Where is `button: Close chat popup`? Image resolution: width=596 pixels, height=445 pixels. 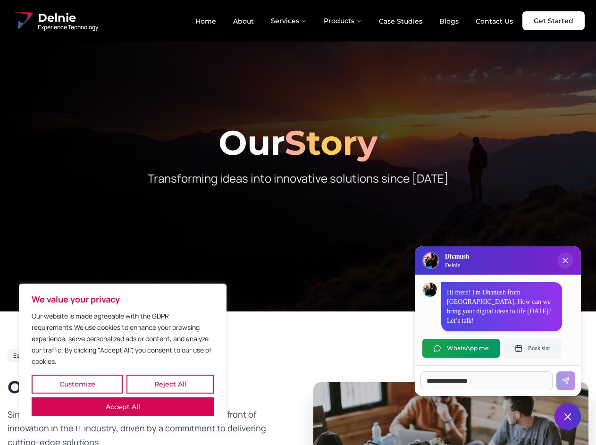
button: Close chat popup is located at coordinates (565, 260).